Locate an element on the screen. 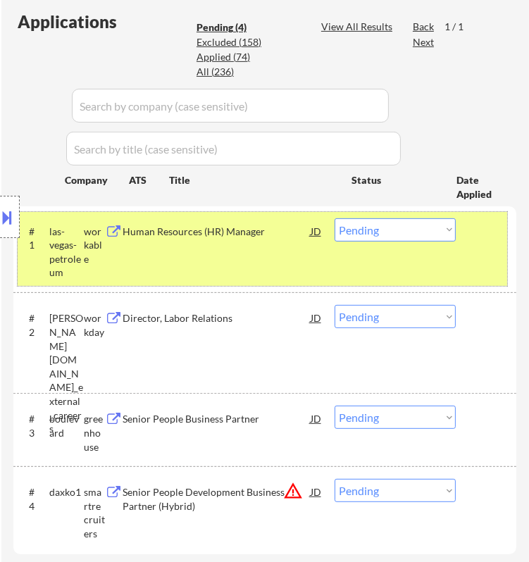 The image size is (529, 562). div: Pending (4) is located at coordinates (232, 27).